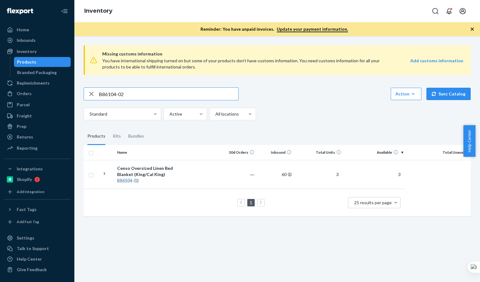 This screenshot has height=282, width=480. I want to click on span: 25 results per page, so click(373, 203).